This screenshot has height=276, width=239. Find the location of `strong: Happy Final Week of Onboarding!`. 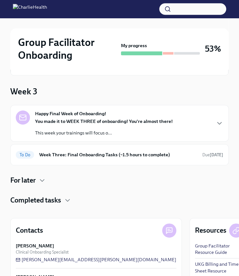

strong: Happy Final Week of Onboarding! is located at coordinates (70, 114).